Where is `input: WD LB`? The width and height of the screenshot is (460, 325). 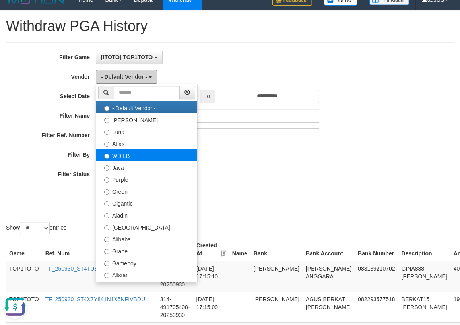
input: WD LB is located at coordinates (106, 156).